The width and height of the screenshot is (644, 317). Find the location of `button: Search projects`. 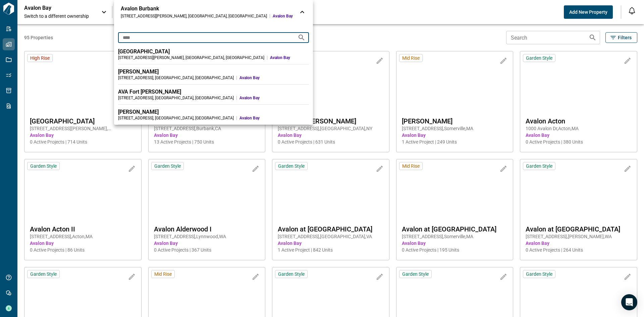

button: Search projects is located at coordinates (302, 37).